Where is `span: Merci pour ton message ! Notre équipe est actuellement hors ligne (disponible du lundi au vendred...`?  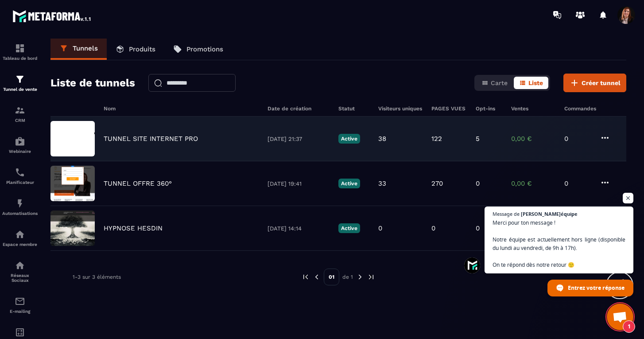 span: Merci pour ton message ! Notre équipe est actuellement hors ligne (disponible du lundi au vendred... is located at coordinates (559, 244).